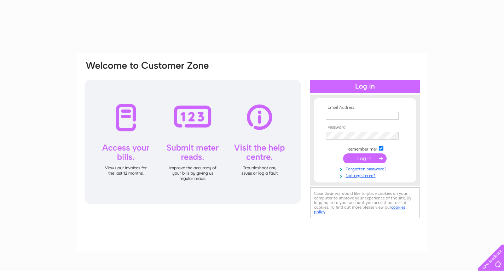 This screenshot has height=271, width=504. What do you see at coordinates (365, 158) in the screenshot?
I see `input: Submit` at bounding box center [365, 158].